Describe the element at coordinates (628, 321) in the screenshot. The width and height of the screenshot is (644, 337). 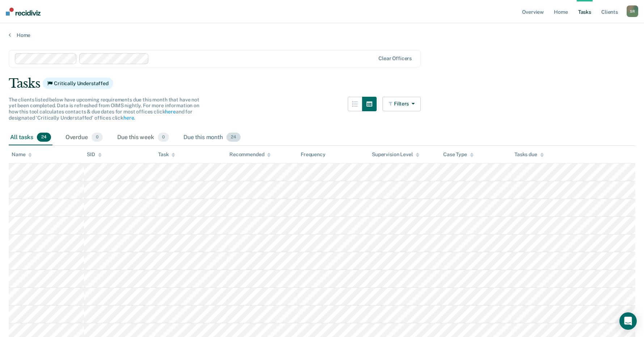
I see `div: Open Intercom Messenger` at that location.